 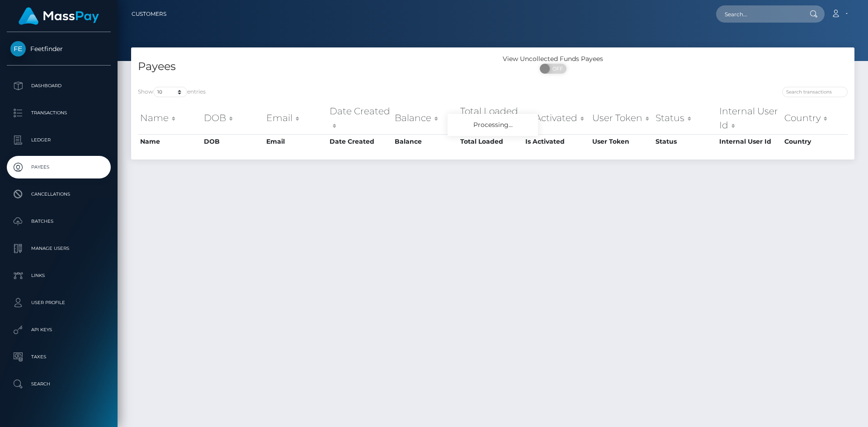 I want to click on input: Search transactions, so click(x=814, y=92).